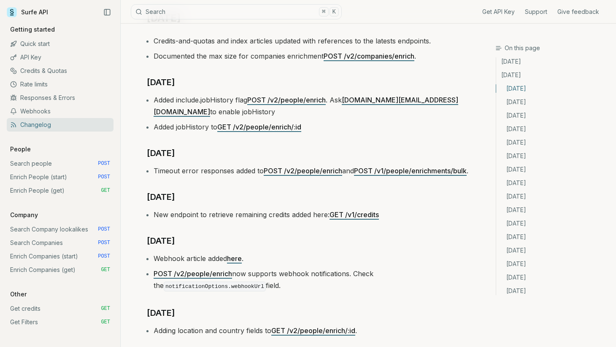 The width and height of the screenshot is (616, 347). What do you see at coordinates (60, 44) in the screenshot?
I see `a: Quick start` at bounding box center [60, 44].